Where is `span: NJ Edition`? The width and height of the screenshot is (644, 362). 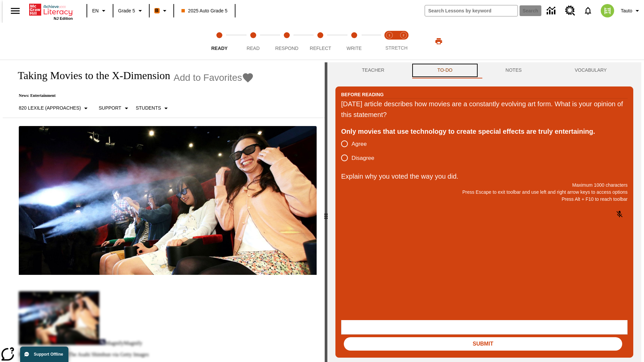
span: NJ Edition is located at coordinates (63, 18).